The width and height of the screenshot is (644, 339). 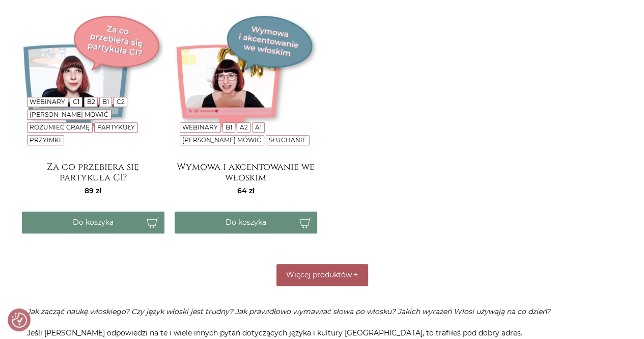 What do you see at coordinates (244, 127) in the screenshot?
I see `a: A2` at bounding box center [244, 127].